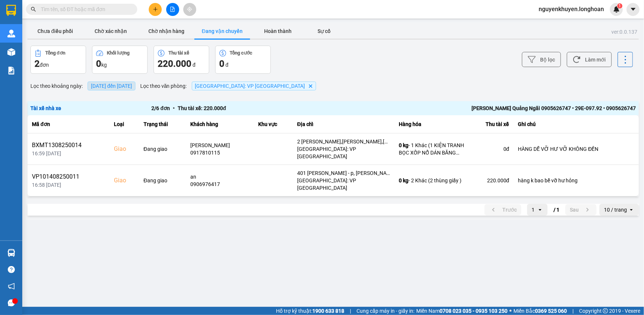 Image resolution: width=644 pixels, height=315 pixels. What do you see at coordinates (46, 108) in the screenshot?
I see `span: Tài xế nhà xe` at bounding box center [46, 108].